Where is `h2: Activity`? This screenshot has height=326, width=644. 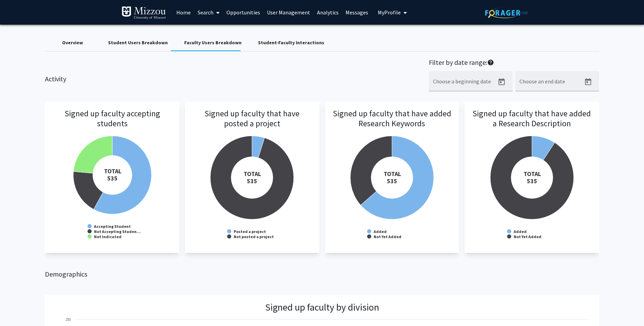
h2: Activity is located at coordinates (55, 71).